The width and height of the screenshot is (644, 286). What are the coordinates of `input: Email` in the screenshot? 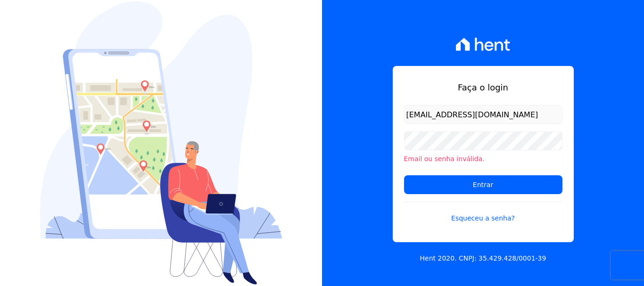 It's located at (483, 115).